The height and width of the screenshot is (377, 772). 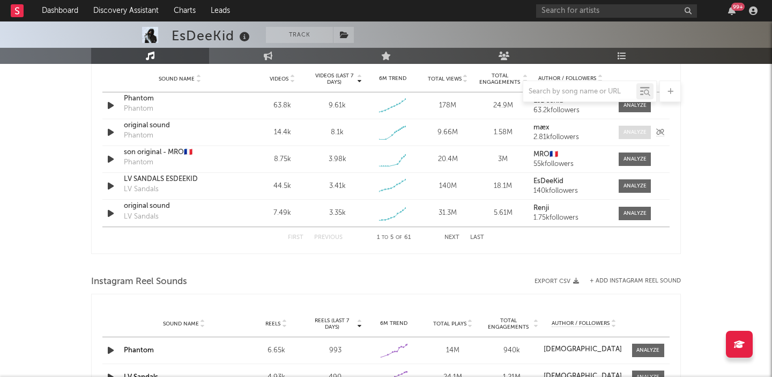 I want to click on button: Next, so click(x=452, y=237).